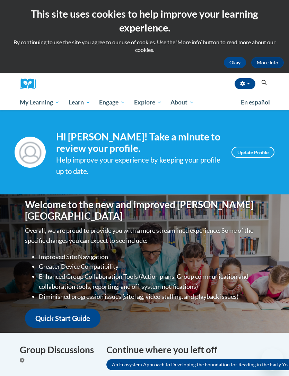 This screenshot has width=289, height=376. What do you see at coordinates (264, 83) in the screenshot?
I see `button: Search` at bounding box center [264, 83].